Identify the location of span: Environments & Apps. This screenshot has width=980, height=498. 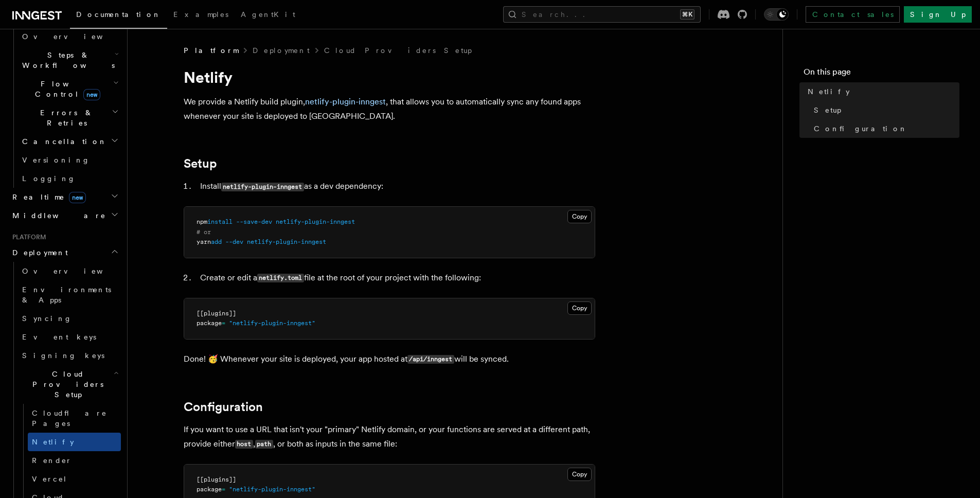
(66, 294).